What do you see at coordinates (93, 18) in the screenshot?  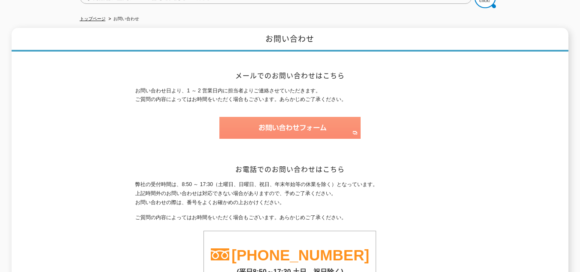 I see `a: トップページ` at bounding box center [93, 18].